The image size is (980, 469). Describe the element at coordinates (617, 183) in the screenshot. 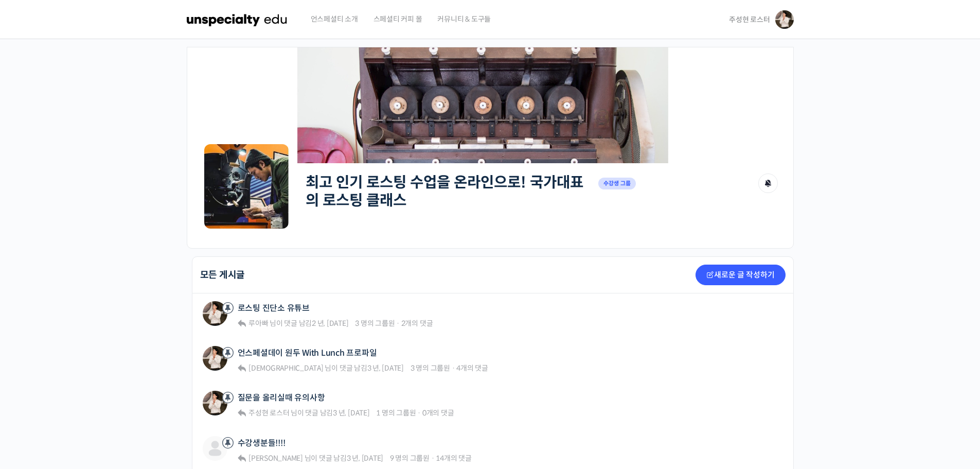

I see `span: 수강생 그룹` at that location.